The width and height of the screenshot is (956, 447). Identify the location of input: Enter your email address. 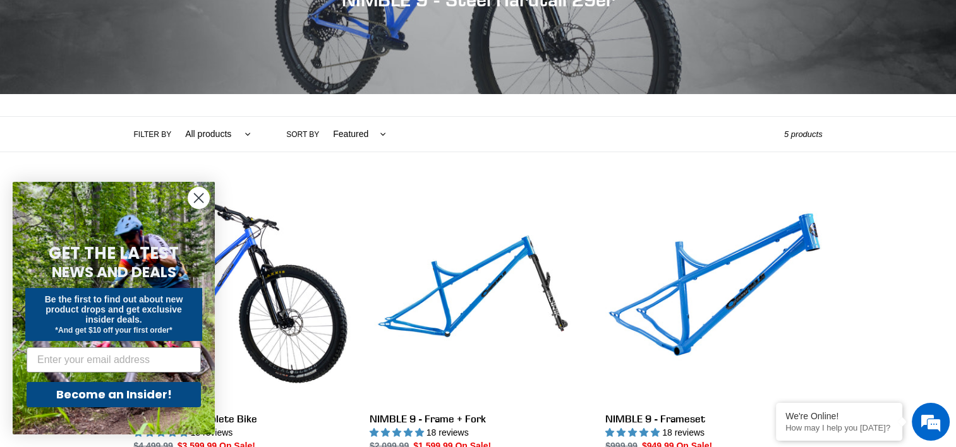
(114, 360).